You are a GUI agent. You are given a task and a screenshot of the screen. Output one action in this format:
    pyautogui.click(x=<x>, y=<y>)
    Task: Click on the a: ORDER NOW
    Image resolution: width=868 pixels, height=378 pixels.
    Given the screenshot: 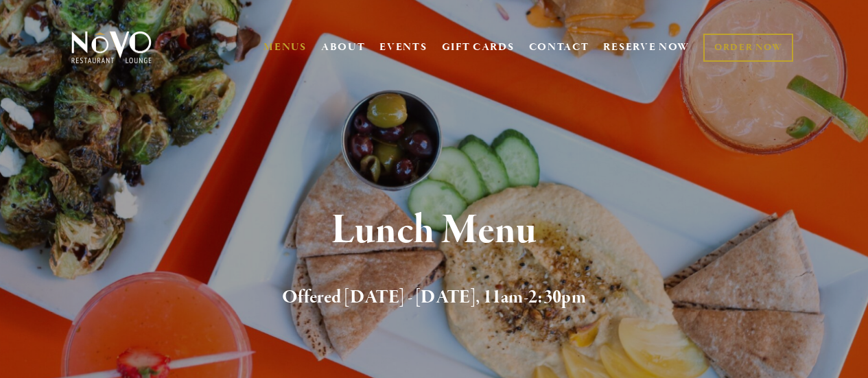 What is the action you would take?
    pyautogui.click(x=748, y=47)
    